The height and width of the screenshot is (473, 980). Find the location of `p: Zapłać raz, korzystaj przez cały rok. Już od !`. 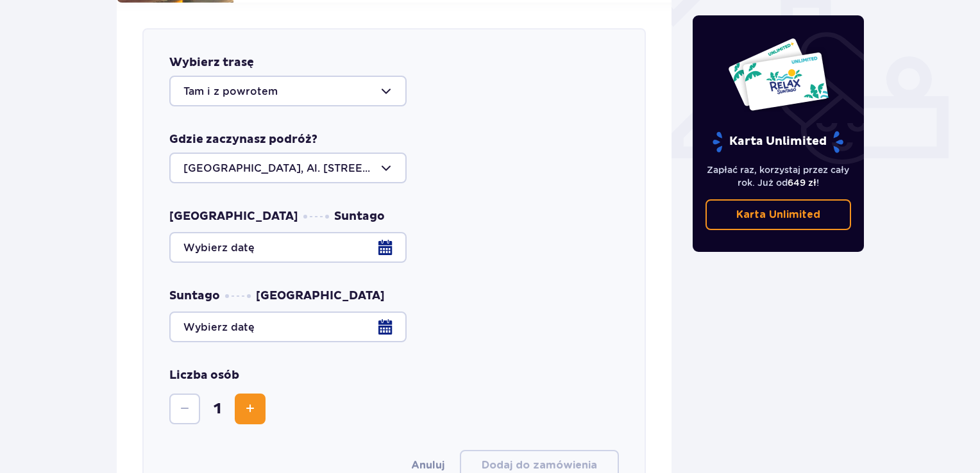

p: Zapłać raz, korzystaj przez cały rok. Już od ! is located at coordinates (778, 176).